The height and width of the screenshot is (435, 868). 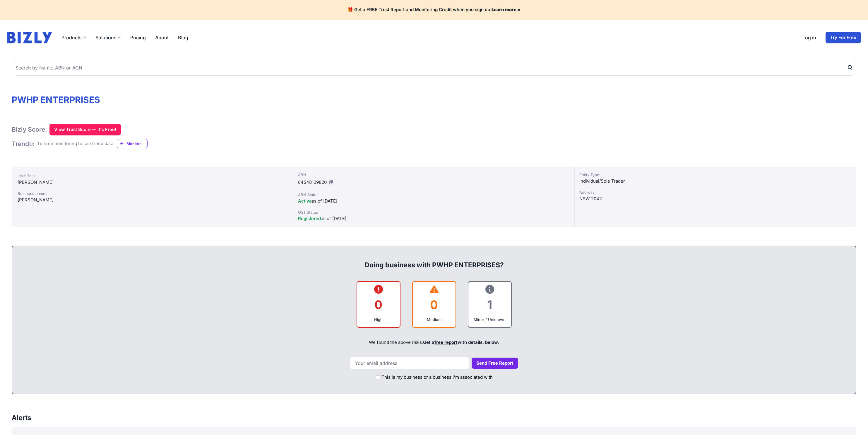 What do you see at coordinates (183, 38) in the screenshot?
I see `a: Blog` at bounding box center [183, 38].